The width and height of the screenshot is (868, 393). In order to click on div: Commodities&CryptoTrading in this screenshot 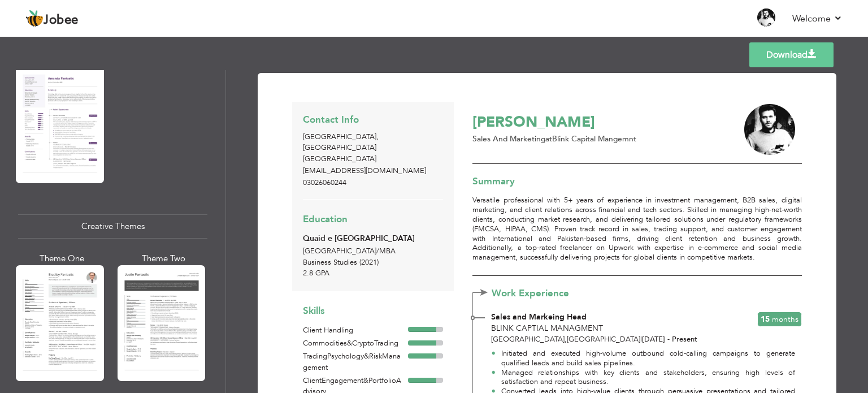, I will do `click(356, 344)`.